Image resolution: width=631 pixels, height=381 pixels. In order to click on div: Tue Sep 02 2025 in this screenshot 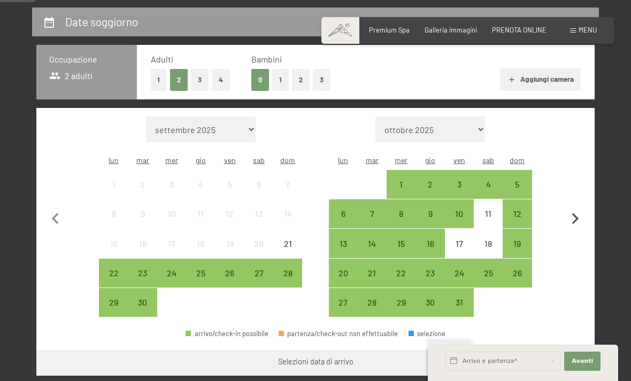, I will do `click(143, 185)`.